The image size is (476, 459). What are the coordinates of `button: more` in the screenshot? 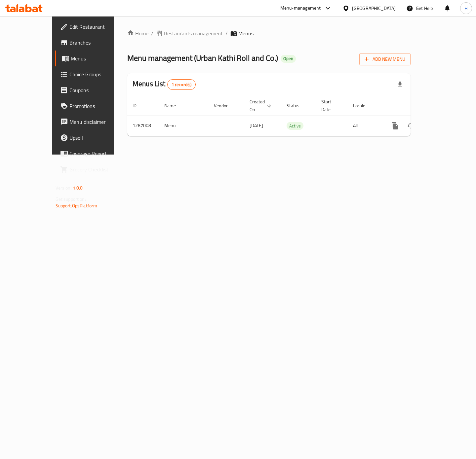 It's located at (395, 126).